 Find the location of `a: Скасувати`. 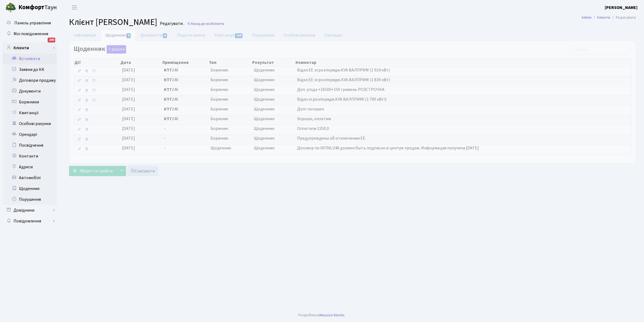

a: Скасувати is located at coordinates (142, 171).